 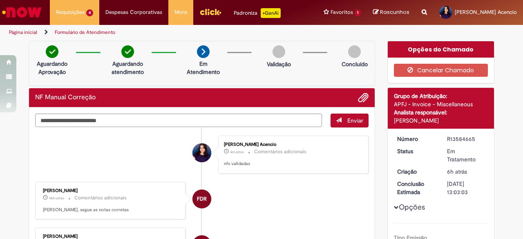 What do you see at coordinates (466, 155) in the screenshot?
I see `div: Em Tratamento` at bounding box center [466, 155].